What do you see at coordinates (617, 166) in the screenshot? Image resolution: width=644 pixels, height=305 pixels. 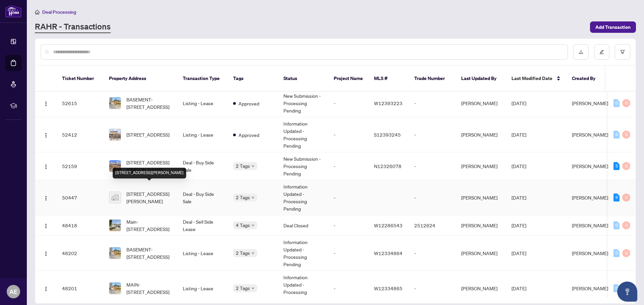 I see `div: 5` at bounding box center [617, 166].